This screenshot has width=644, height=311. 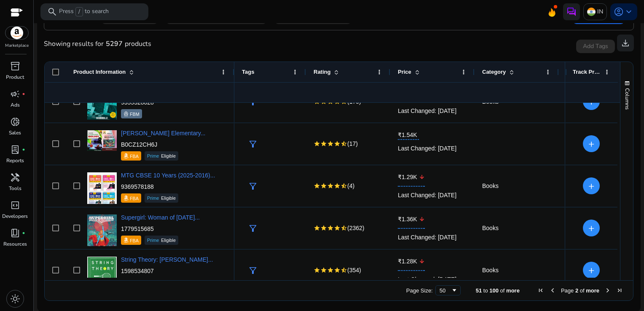 What do you see at coordinates (15, 299) in the screenshot?
I see `span: light_mode` at bounding box center [15, 299].